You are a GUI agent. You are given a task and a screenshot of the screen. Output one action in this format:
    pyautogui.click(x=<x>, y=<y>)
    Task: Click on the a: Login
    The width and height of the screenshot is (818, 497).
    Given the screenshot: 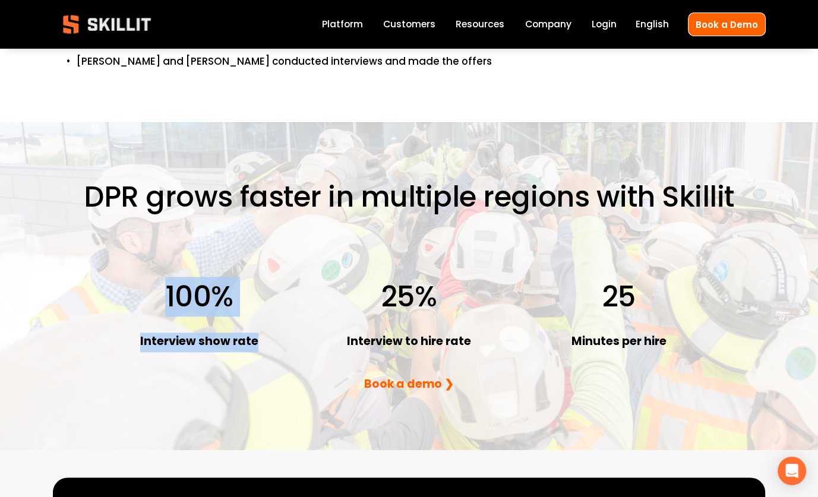 What is the action you would take?
    pyautogui.click(x=604, y=24)
    